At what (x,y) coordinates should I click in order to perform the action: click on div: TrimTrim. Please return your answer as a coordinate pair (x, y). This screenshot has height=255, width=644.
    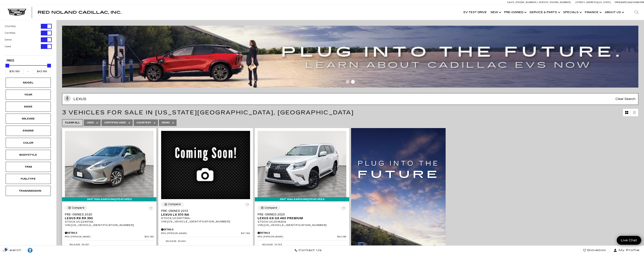
    Looking at the image, I should click on (28, 167).